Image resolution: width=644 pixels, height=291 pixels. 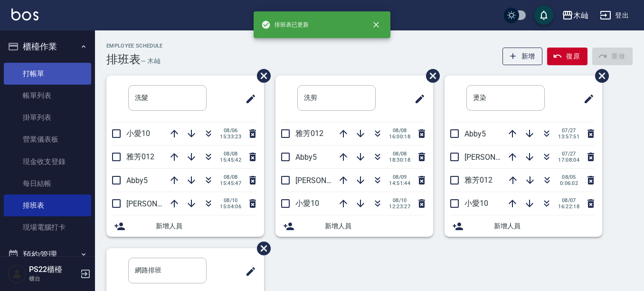 I want to click on img: Logo, so click(x=25, y=14).